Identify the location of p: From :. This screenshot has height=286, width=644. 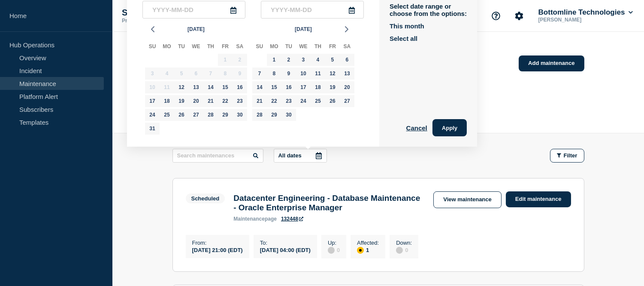
(218, 243).